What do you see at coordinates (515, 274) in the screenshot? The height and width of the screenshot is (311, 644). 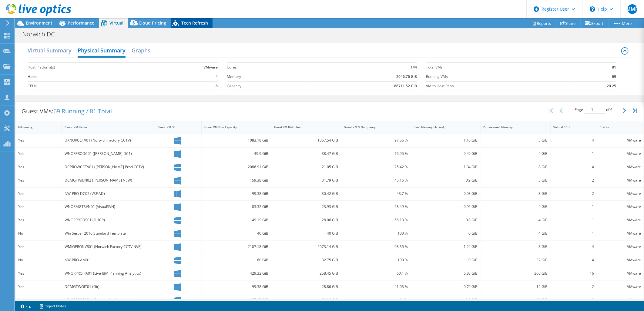 I see `div: 360 GiB` at bounding box center [515, 274].